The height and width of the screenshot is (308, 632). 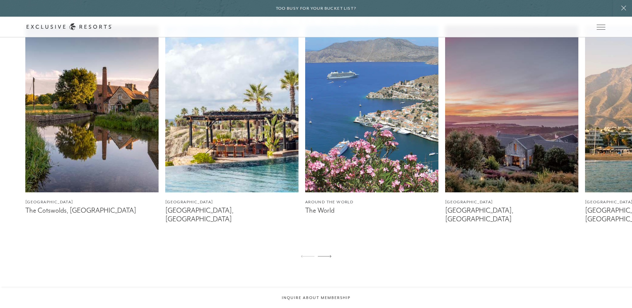 I want to click on button: Open navigation, so click(x=601, y=27).